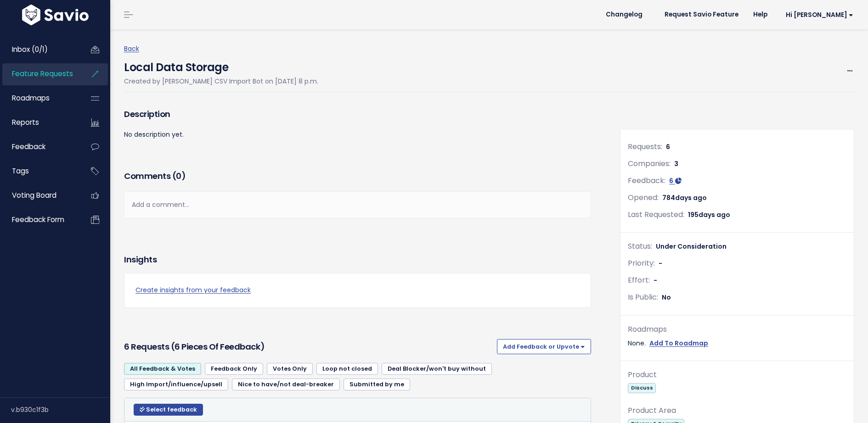 The width and height of the screenshot is (868, 423). Describe the element at coordinates (357, 205) in the screenshot. I see `div: Add a comment...` at that location.